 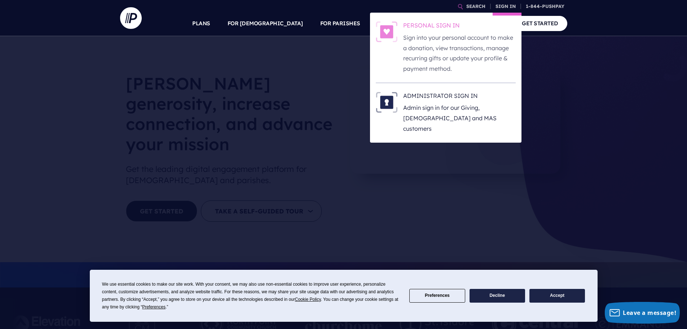 What do you see at coordinates (649, 312) in the screenshot?
I see `span: Leave a message!` at bounding box center [649, 312].